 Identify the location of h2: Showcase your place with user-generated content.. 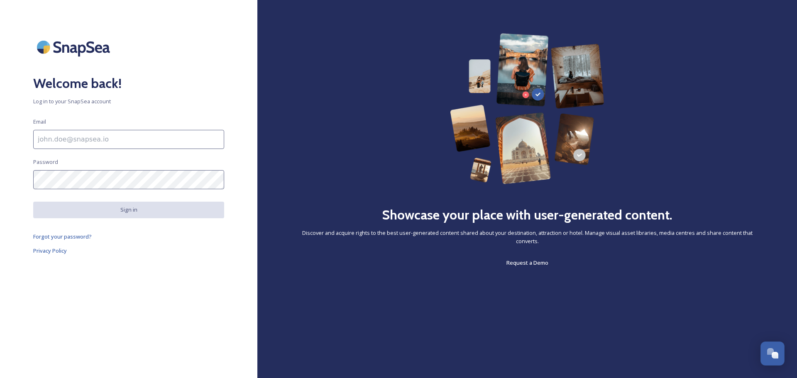
(527, 215).